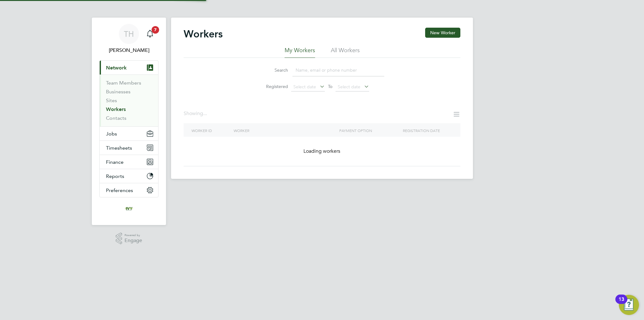 The image size is (644, 320). What do you see at coordinates (129, 162) in the screenshot?
I see `button: Finance` at bounding box center [129, 162].